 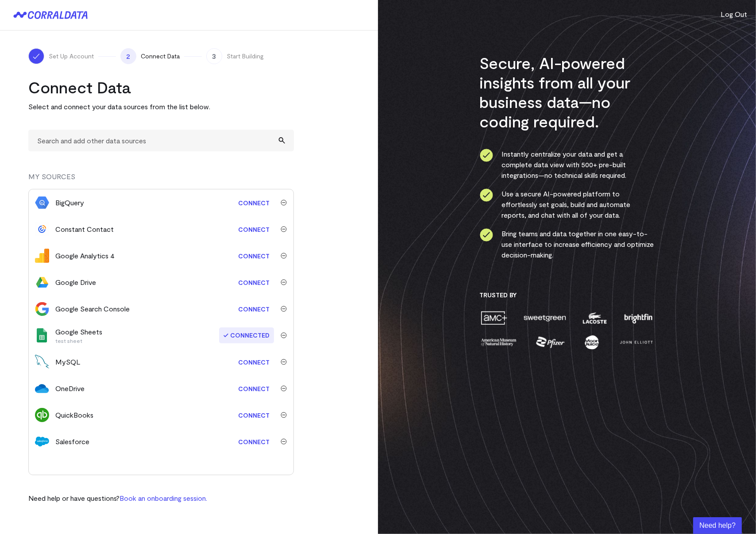 What do you see at coordinates (75, 415) in the screenshot?
I see `div: QuickBooks` at bounding box center [75, 415].